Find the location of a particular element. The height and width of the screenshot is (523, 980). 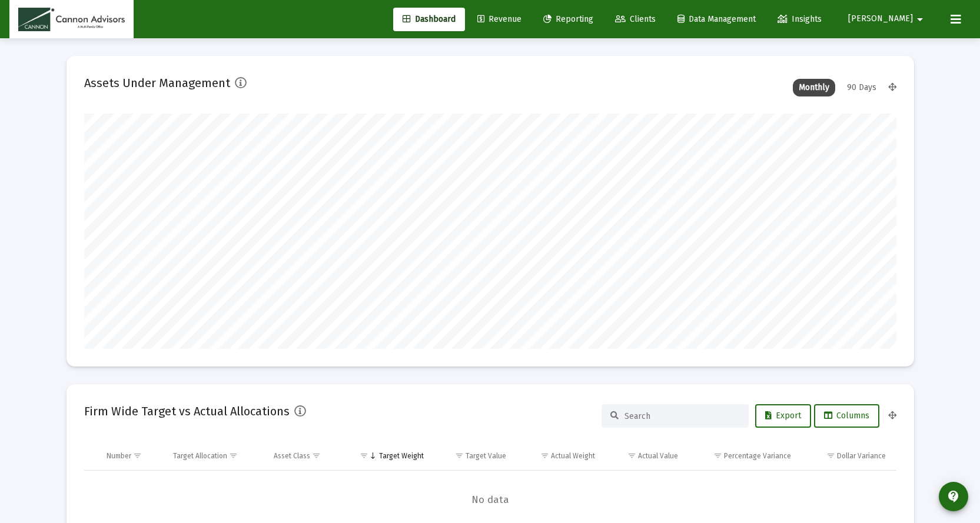

a: Dashboard is located at coordinates (429, 19).